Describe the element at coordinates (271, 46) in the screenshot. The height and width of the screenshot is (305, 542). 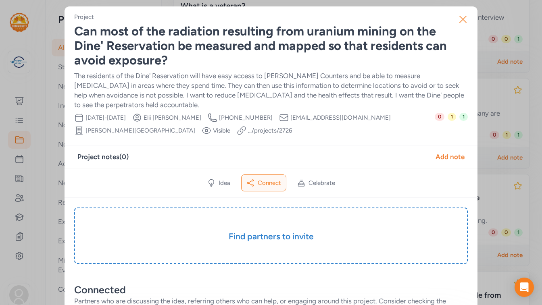
I see `div: Can most of the radiation resulting from uranium mining on the Dine' Reservation be measured and ...` at that location.